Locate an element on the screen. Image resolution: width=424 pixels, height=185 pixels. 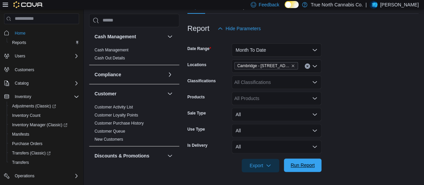
button: Customer is located at coordinates (170, 93).